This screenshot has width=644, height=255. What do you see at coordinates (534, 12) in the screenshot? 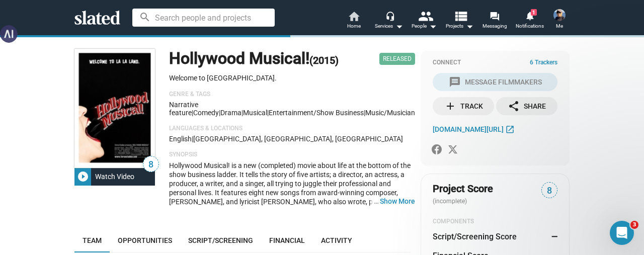
I see `span: 1` at bounding box center [534, 12].